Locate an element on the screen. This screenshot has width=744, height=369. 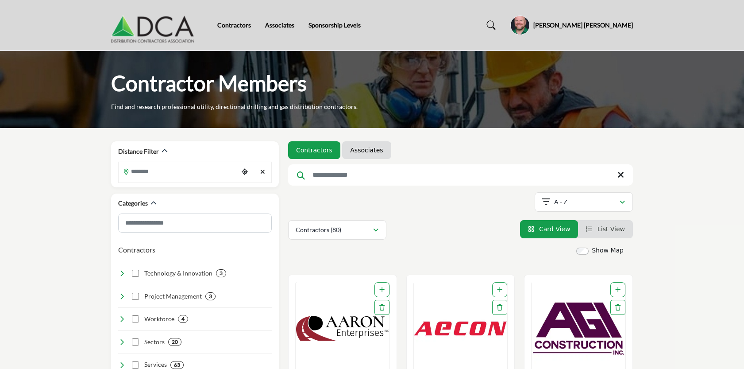
span: Card View is located at coordinates (555, 229).